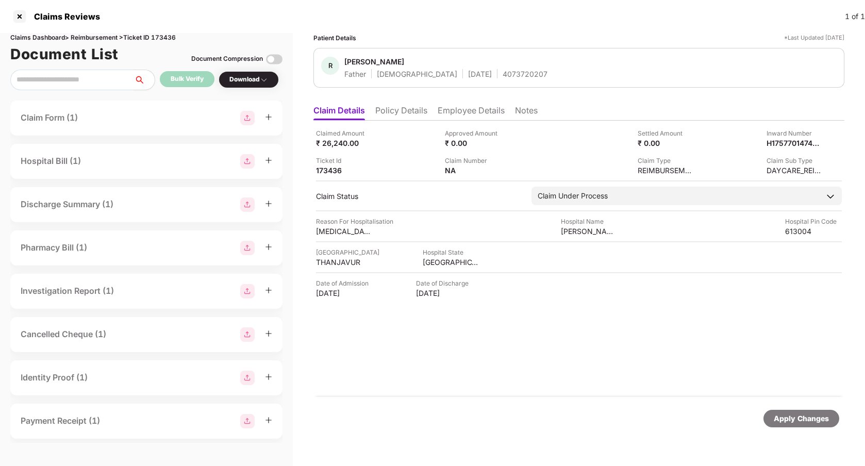  Describe the element at coordinates (589, 221) in the screenshot. I see `div: Hospital Name` at that location.